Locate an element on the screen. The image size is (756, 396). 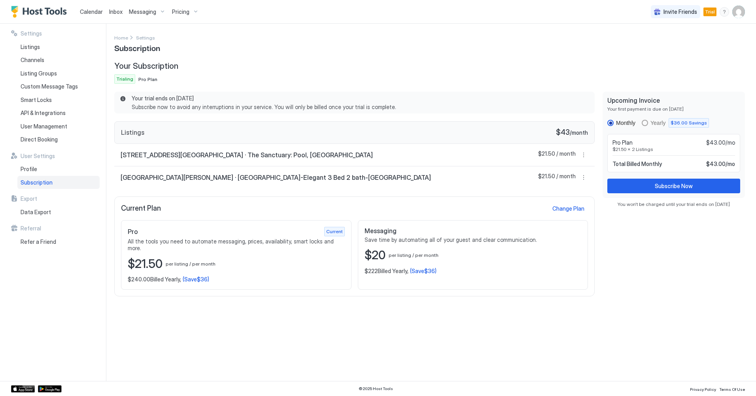
a: Channels is located at coordinates (59, 60).